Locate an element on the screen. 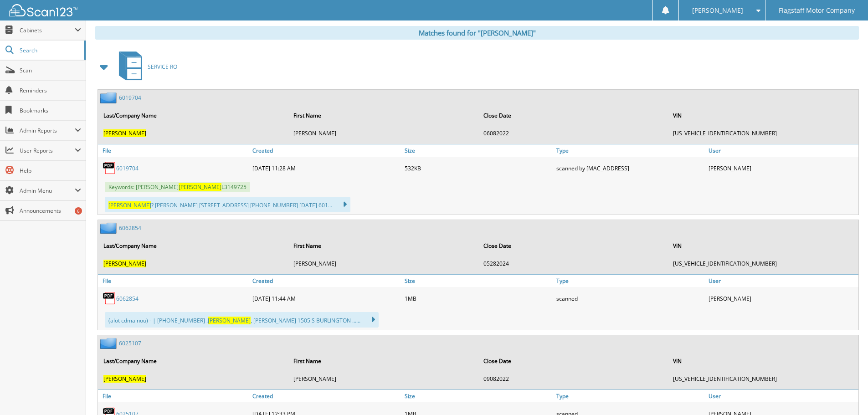 This screenshot has height=415, width=868. span: Announcements is located at coordinates (50, 210).